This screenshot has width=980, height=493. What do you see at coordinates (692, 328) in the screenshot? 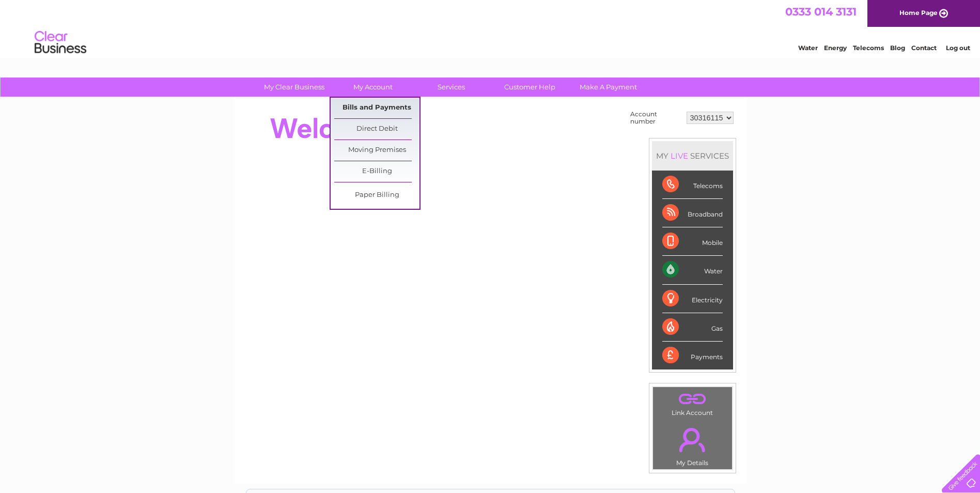
I see `div: Gas` at bounding box center [692, 328].